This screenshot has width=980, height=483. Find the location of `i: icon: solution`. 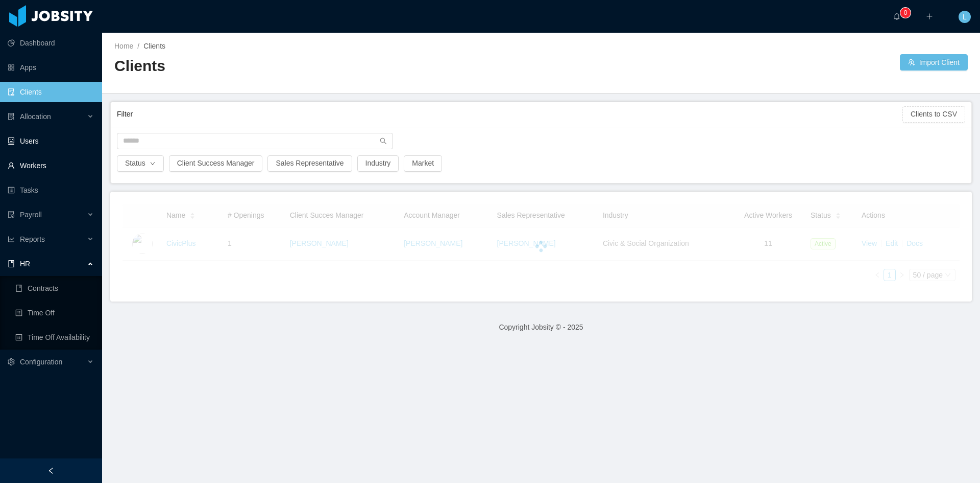

i: icon: solution is located at coordinates (11, 117).